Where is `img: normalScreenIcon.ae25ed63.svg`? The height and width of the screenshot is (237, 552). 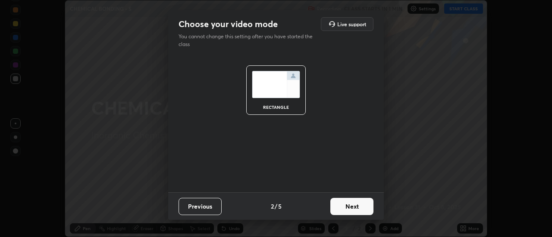 img: normalScreenIcon.ae25ed63.svg is located at coordinates (276, 84).